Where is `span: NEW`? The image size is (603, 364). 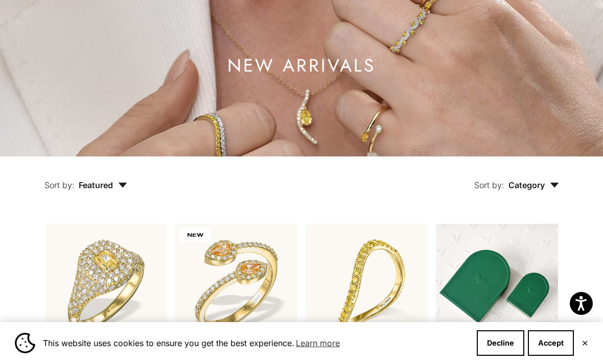 span: NEW is located at coordinates (195, 235).